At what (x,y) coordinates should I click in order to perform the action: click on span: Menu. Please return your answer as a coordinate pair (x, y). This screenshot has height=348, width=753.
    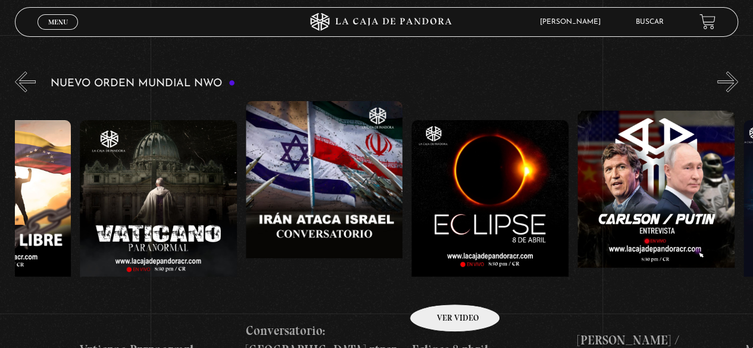
    Looking at the image, I should click on (58, 22).